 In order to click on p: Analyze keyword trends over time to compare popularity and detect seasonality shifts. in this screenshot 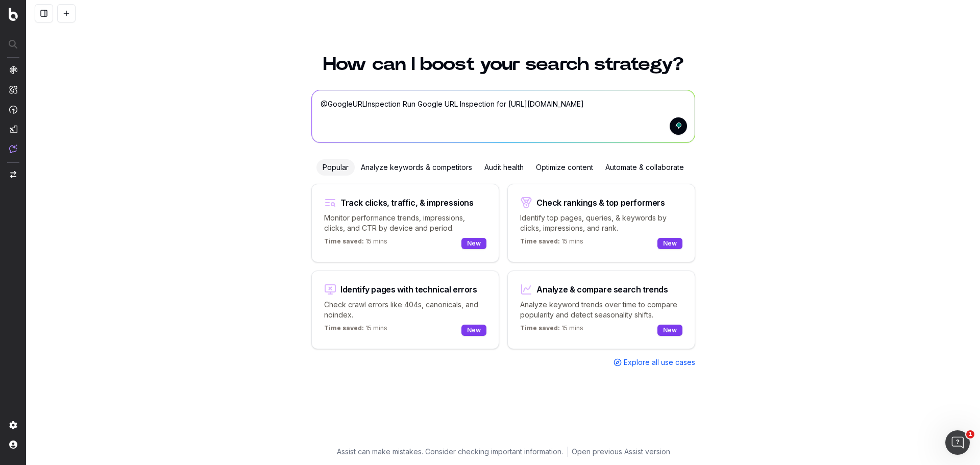, I will do `click(601, 309)`.